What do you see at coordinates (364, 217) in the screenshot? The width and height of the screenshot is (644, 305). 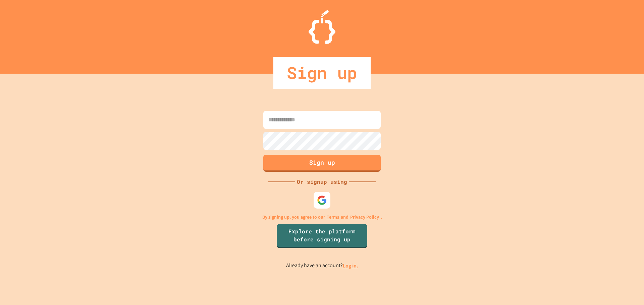 I see `a: Privacy Policy` at bounding box center [364, 217].